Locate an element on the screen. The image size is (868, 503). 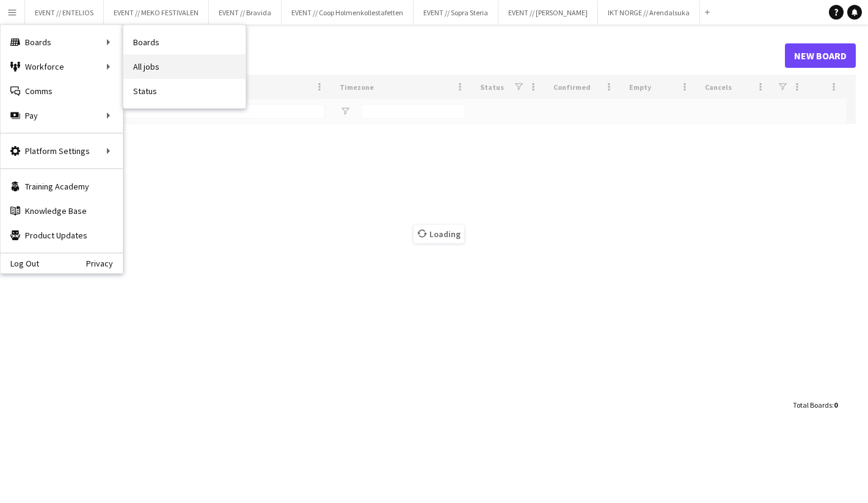
button: IKT NORGE // Arendalsuka is located at coordinates (649, 12).